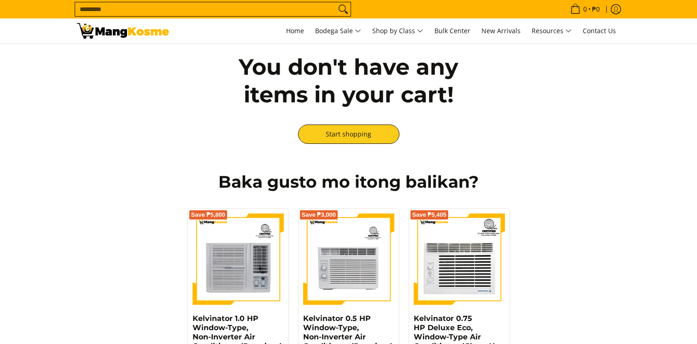 This screenshot has width=697, height=344. I want to click on span: Resources, so click(551, 31).